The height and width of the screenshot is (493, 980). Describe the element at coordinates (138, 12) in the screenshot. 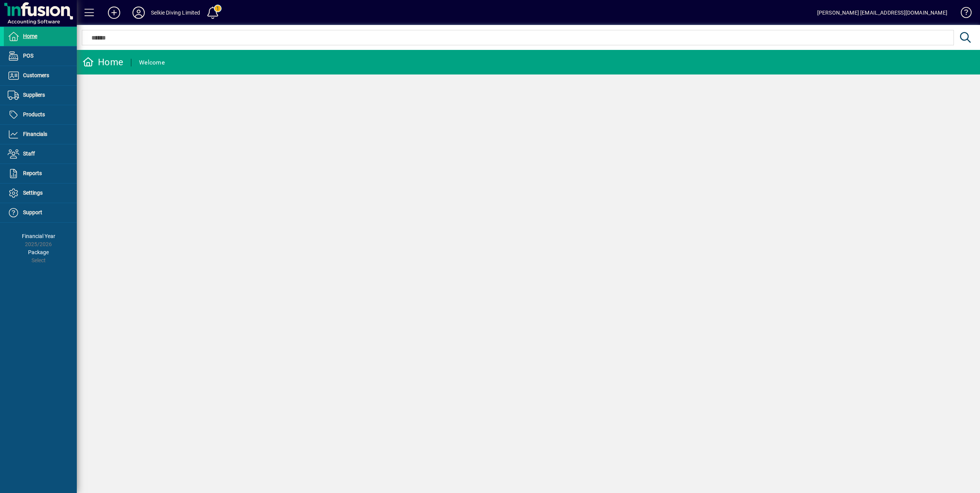

I see `button: Profile` at that location.